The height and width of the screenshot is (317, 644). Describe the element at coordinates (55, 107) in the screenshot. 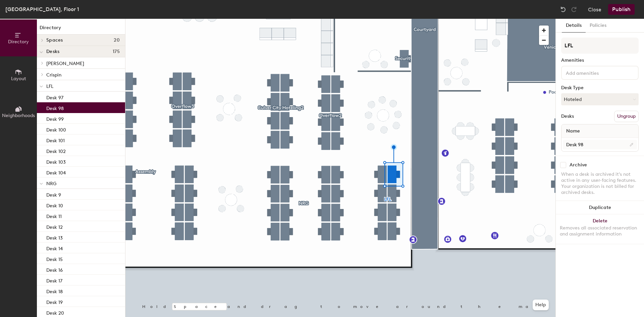

I see `p: Desk 98` at that location.